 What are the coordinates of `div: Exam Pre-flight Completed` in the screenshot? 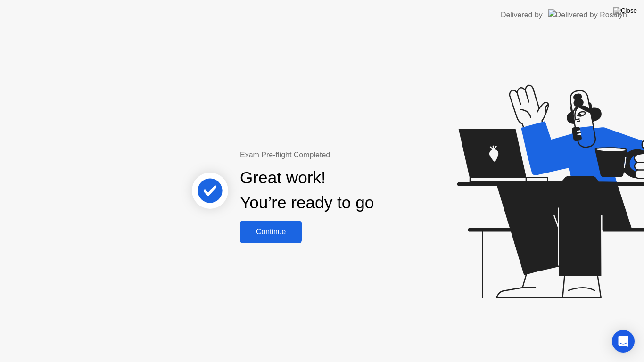 It's located at (337, 155).